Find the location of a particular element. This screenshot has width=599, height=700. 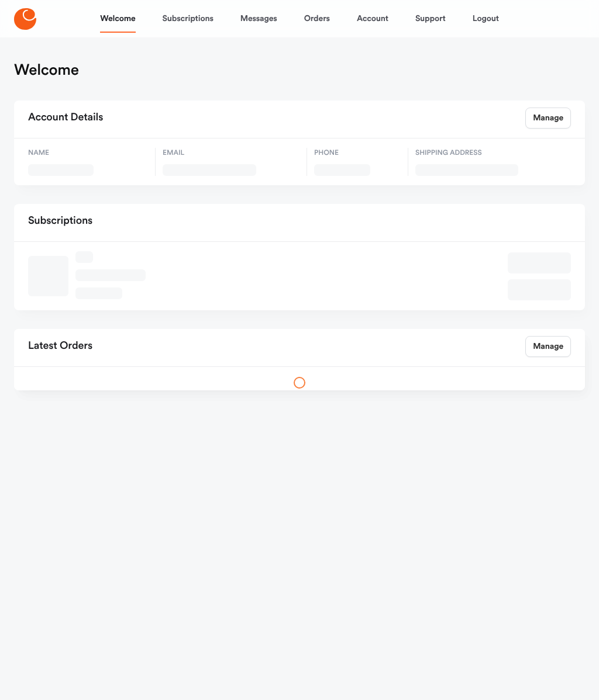

h2: Account Details is located at coordinates (66, 118).